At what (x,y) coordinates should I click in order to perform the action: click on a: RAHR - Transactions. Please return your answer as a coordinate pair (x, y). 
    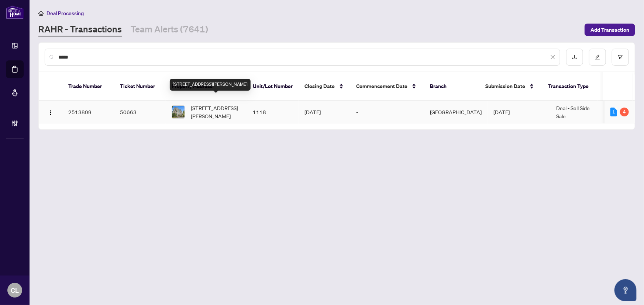
    Looking at the image, I should click on (80, 30).